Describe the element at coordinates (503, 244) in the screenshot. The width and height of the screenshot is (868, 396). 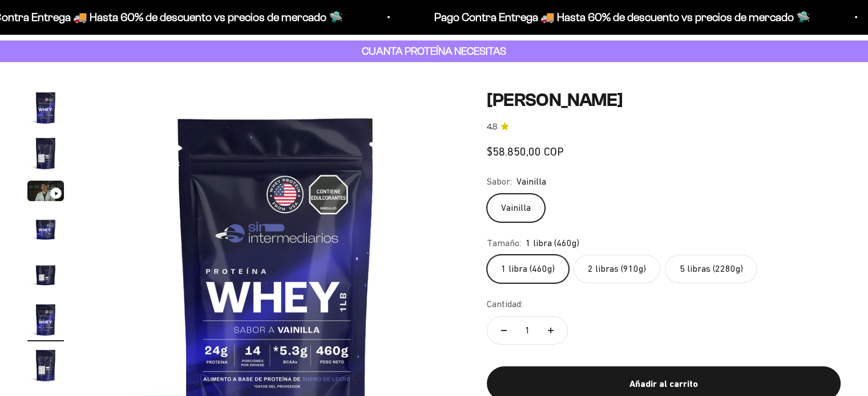
I see `legend: Tamaño:` at that location.